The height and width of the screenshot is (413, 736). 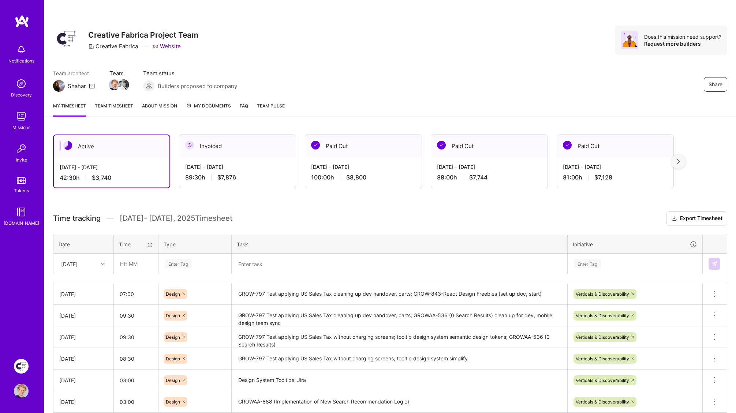 I want to click on img: discovery, so click(x=21, y=84).